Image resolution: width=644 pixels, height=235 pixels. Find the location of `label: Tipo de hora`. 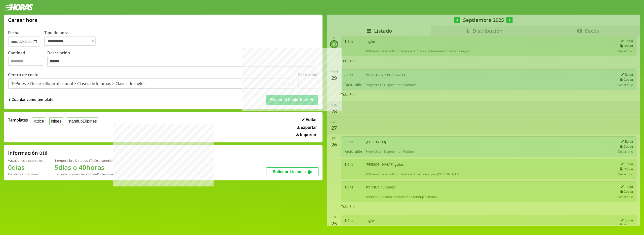

label: Tipo de hora is located at coordinates (72, 38).